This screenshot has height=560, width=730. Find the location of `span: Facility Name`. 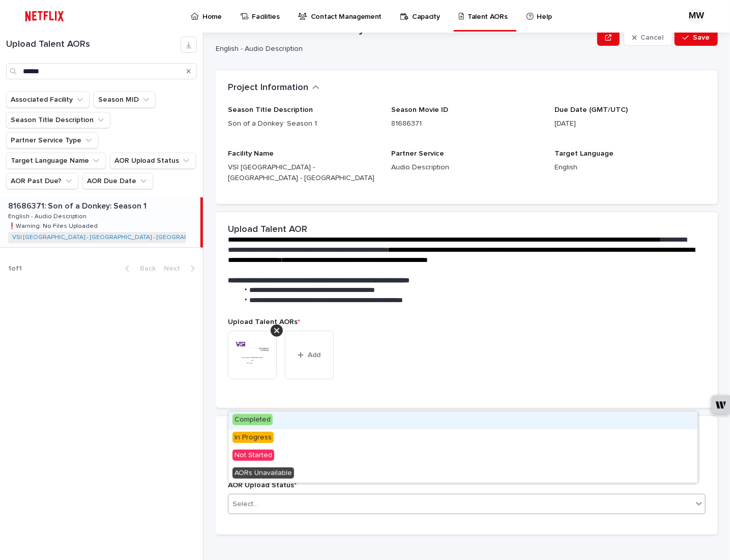

span: Facility Name is located at coordinates (251, 153).